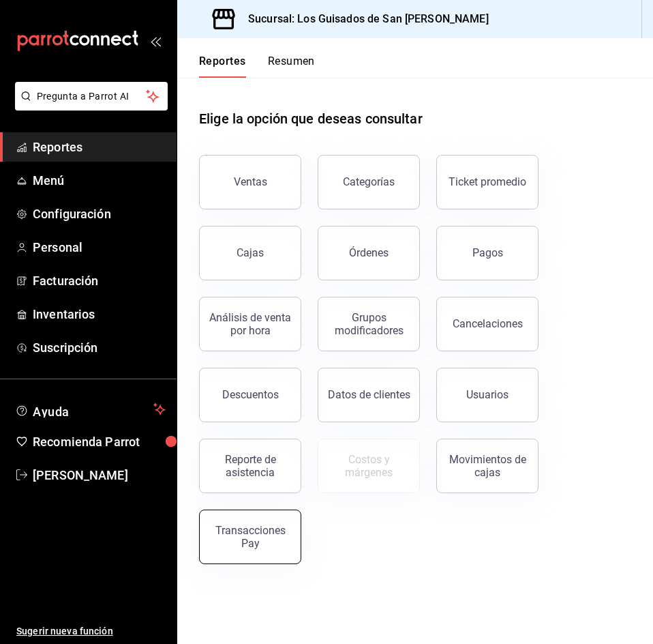 This screenshot has width=653, height=644. I want to click on div: Cajas, so click(250, 252).